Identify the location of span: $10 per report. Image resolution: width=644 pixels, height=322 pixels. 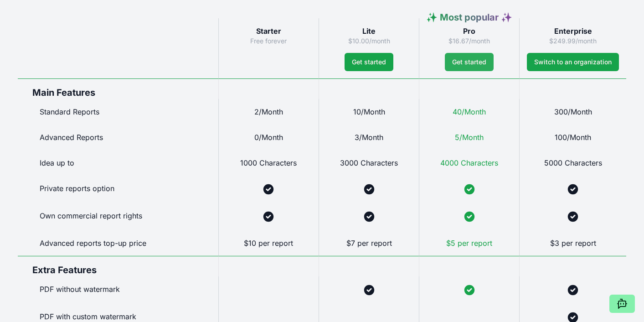
(269, 243).